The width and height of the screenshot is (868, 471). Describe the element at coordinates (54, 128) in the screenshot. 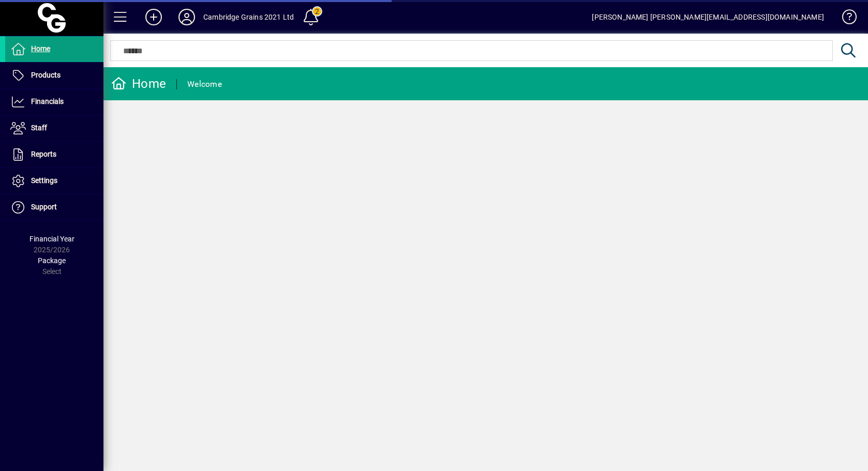

I see `a: Staff` at that location.